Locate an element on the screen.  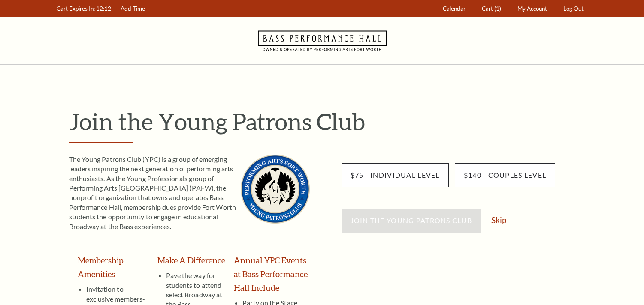
h3: Make A Difference is located at coordinates (192, 261).